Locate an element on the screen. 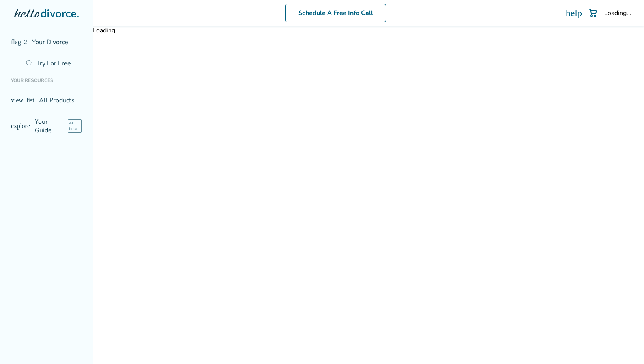 The height and width of the screenshot is (364, 644). a: flag_2Your Divorce is located at coordinates (46, 42).